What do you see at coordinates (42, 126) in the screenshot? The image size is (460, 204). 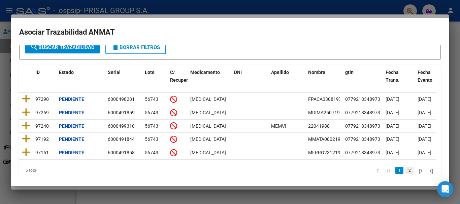 I see `span: 97240` at bounding box center [42, 126].